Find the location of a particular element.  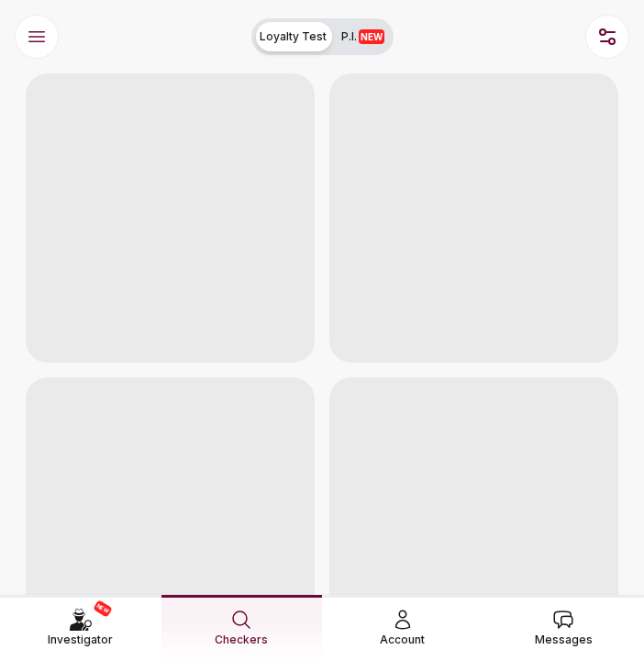

span: Loyalty Test is located at coordinates (292, 37).